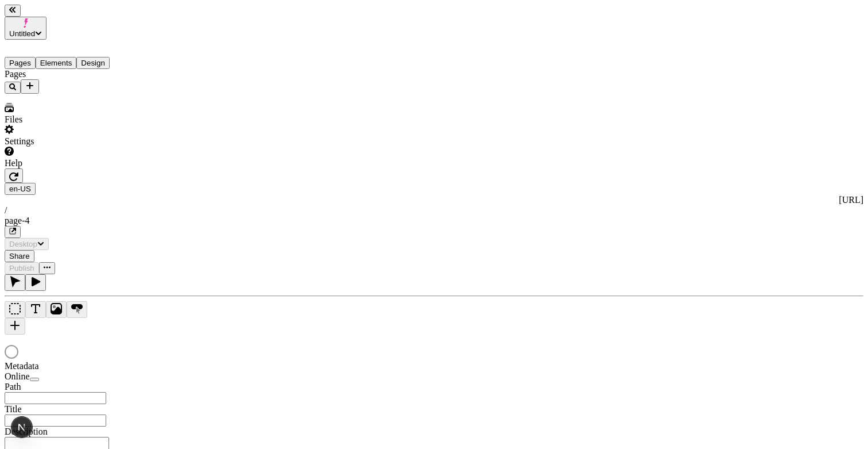 This screenshot has height=449, width=868. I want to click on span: Share, so click(19, 256).